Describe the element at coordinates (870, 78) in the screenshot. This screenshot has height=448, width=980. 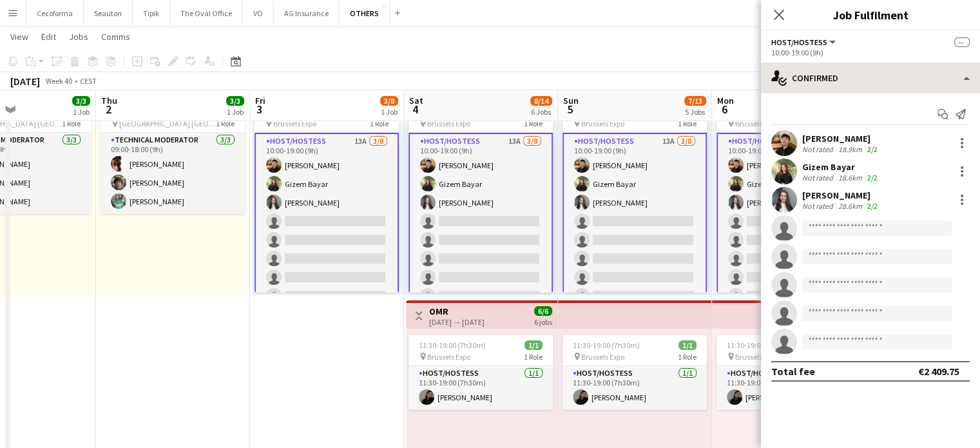
I see `div: Confirmed` at that location.